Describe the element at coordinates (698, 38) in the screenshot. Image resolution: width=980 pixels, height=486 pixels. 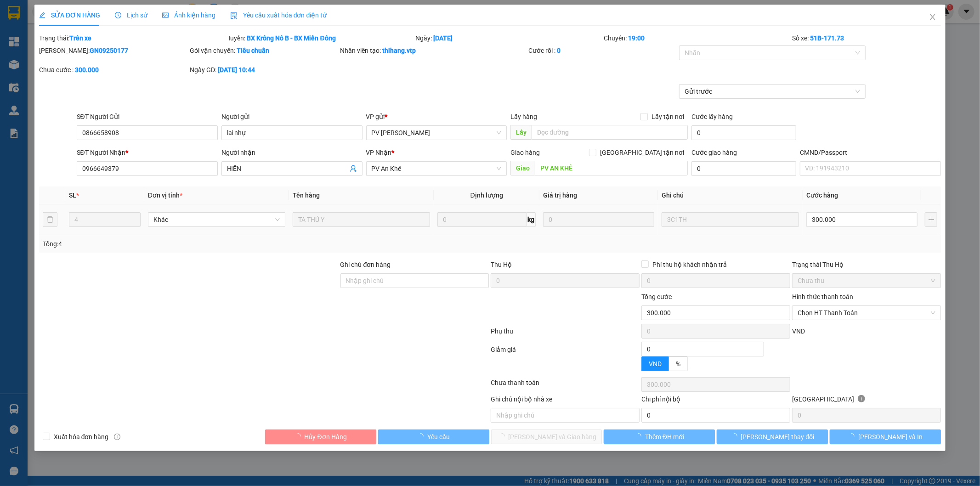
I see `div: Chuyến:` at that location.